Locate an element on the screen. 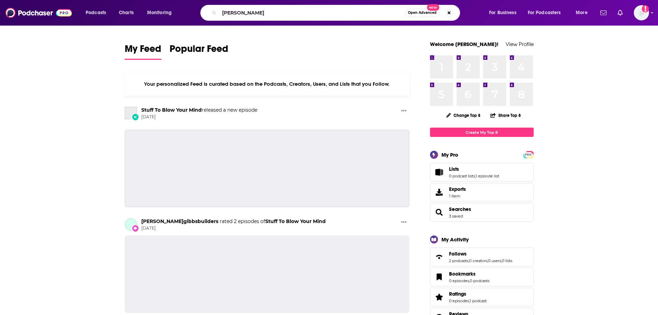  a: 3 saved is located at coordinates (456, 216).